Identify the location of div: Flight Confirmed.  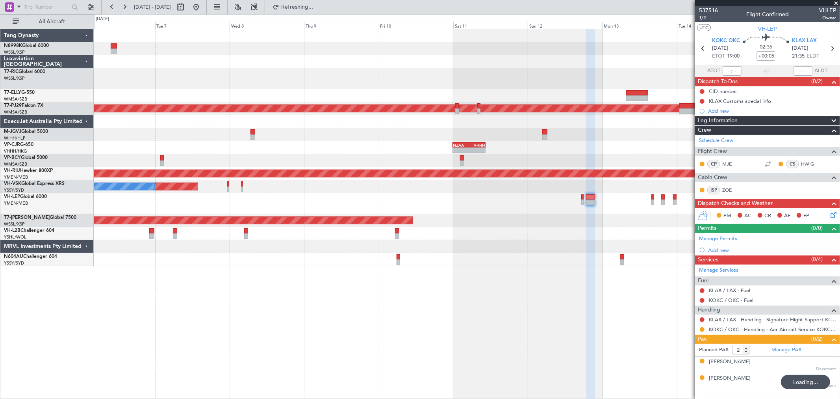
(768, 15).